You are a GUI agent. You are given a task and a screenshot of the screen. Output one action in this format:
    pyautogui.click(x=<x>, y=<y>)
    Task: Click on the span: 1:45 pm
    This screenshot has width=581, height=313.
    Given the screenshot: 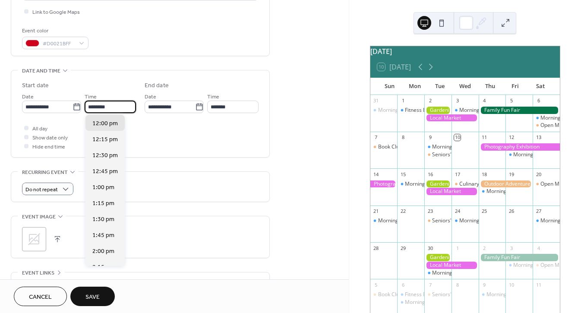 What is the action you would take?
    pyautogui.click(x=103, y=235)
    